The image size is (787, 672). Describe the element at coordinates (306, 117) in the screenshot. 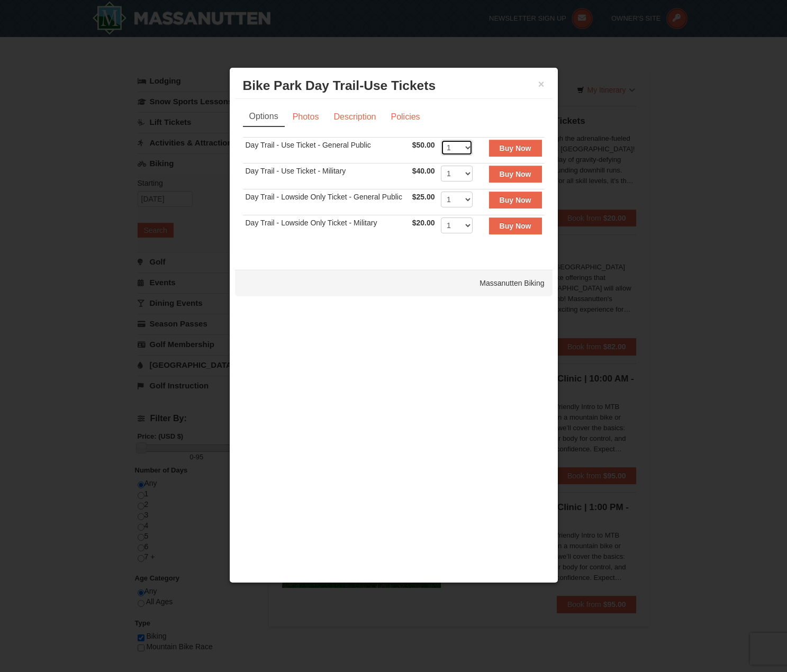

I see `a: Photos` at that location.